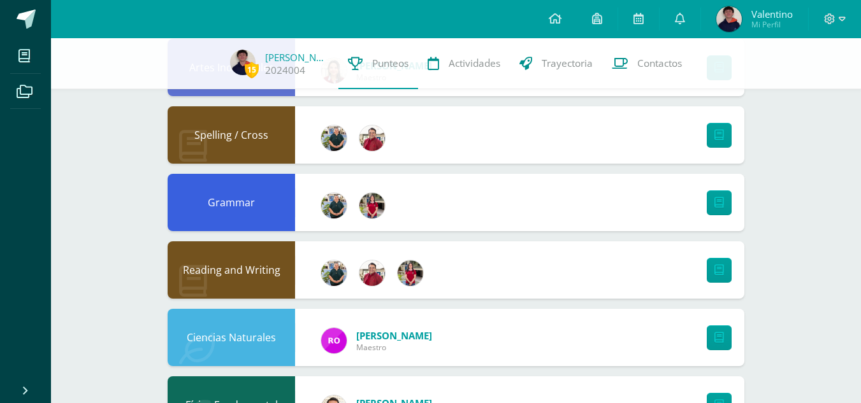 This screenshot has width=861, height=403. Describe the element at coordinates (231, 203) in the screenshot. I see `div: Grammar` at that location.